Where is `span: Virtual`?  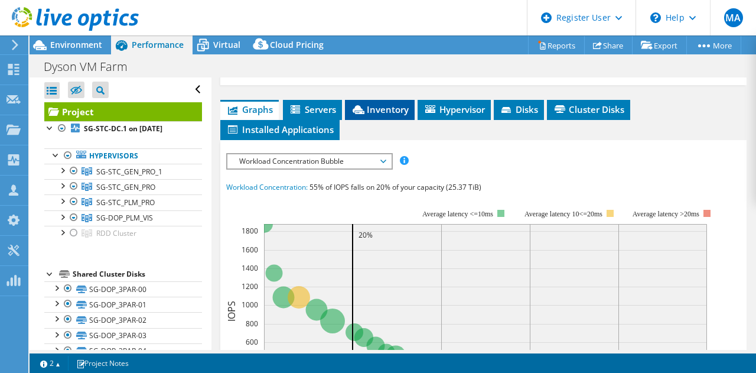
span: Virtual is located at coordinates (227, 44).